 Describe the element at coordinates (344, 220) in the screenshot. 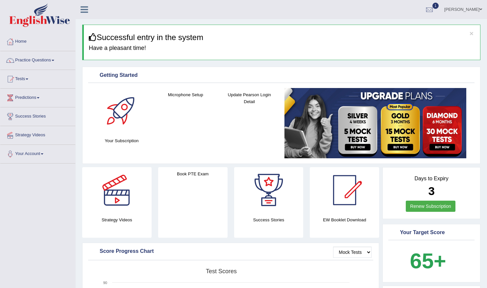

I see `h4: EW Booklet Download` at that location.